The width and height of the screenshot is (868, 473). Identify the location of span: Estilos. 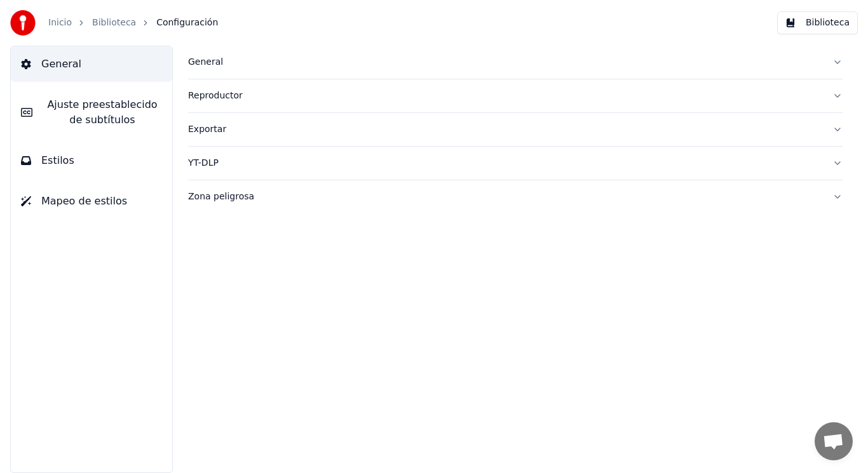
(58, 160).